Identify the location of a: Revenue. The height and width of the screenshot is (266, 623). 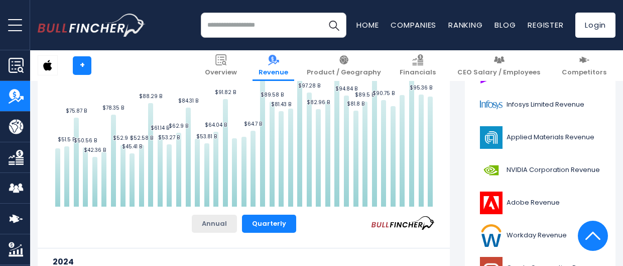
(273, 65).